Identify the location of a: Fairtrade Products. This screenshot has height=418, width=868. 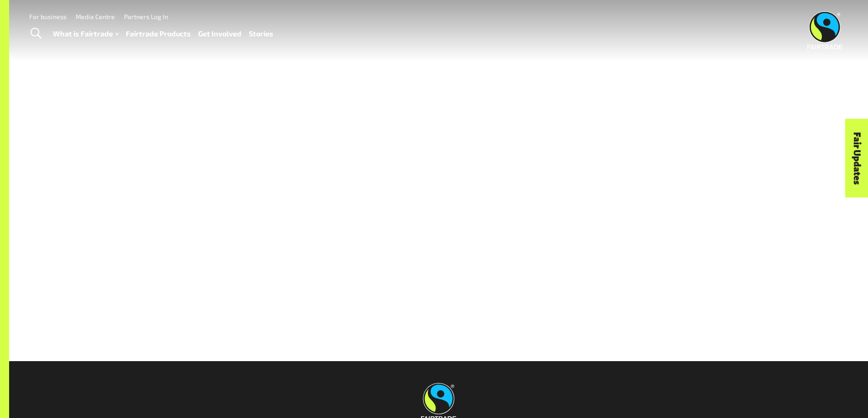
(158, 33).